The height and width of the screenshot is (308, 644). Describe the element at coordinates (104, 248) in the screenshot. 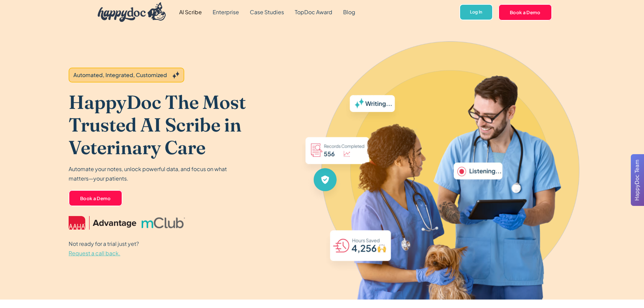

I see `p: Not ready for a trial just yet?` at that location.